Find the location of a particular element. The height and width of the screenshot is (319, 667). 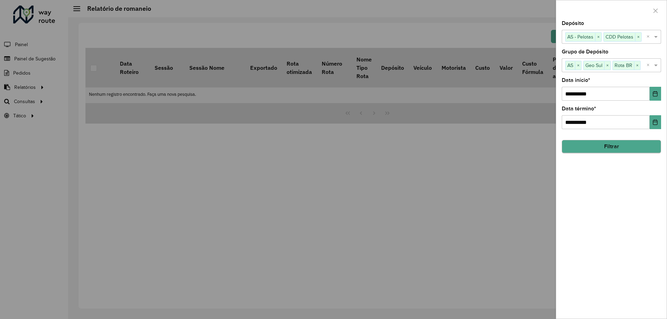

label: Grupo de Depósito is located at coordinates (585, 52).